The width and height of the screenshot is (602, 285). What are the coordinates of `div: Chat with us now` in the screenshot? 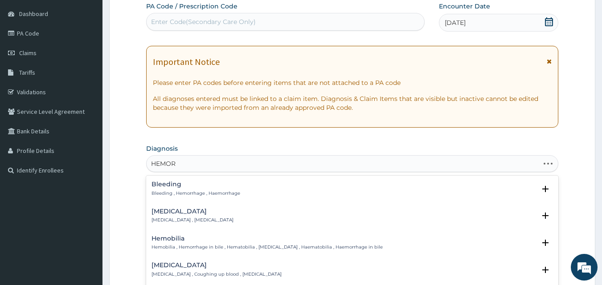 It's located at (98, 56).